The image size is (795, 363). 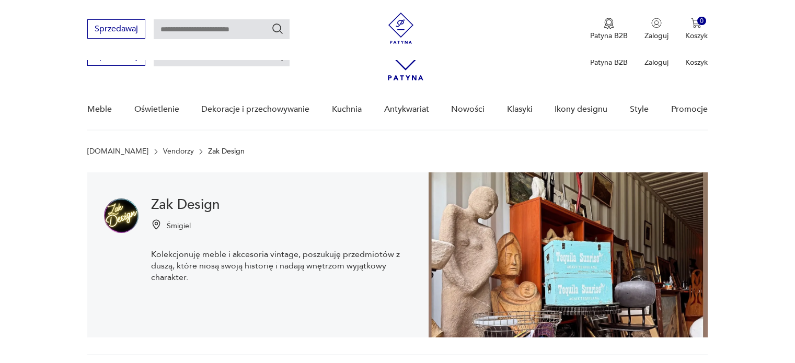 I want to click on a: Ikona medaluPatyna B2B, so click(x=609, y=29).